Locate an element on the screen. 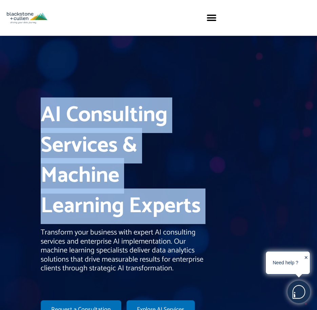 The width and height of the screenshot is (317, 310). p: Transform your business with expert AI consulting services and enterprise AI implementation. Our ... is located at coordinates (124, 251).